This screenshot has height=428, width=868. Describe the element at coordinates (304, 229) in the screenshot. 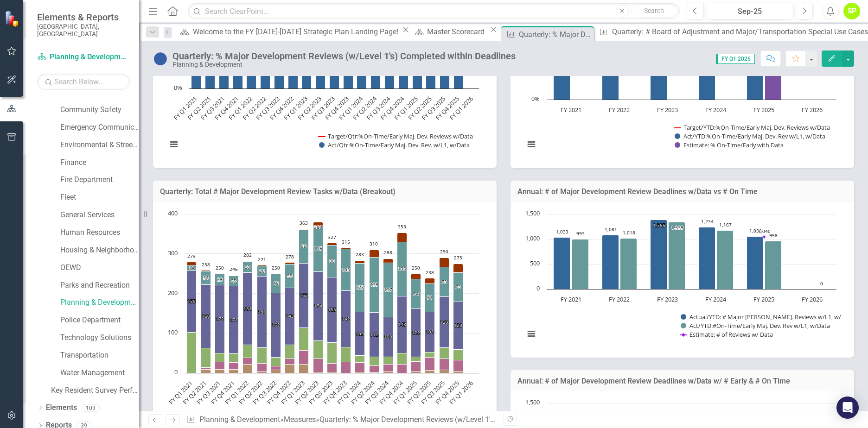

I see `path: FY Q1 2023, 2. Act/Qtr: #Late Maj. Dev. Reviews w/Data (No L1).` at that location.